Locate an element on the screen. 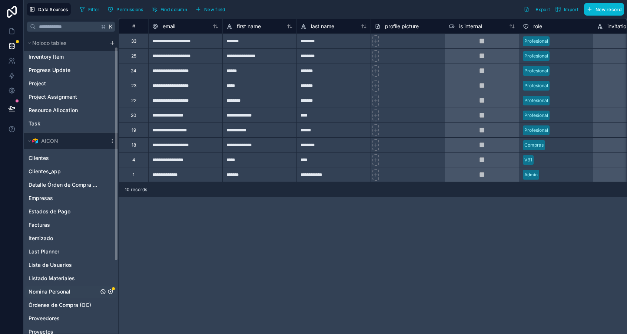 This screenshot has width=627, height=334. button: New field is located at coordinates (210, 9).